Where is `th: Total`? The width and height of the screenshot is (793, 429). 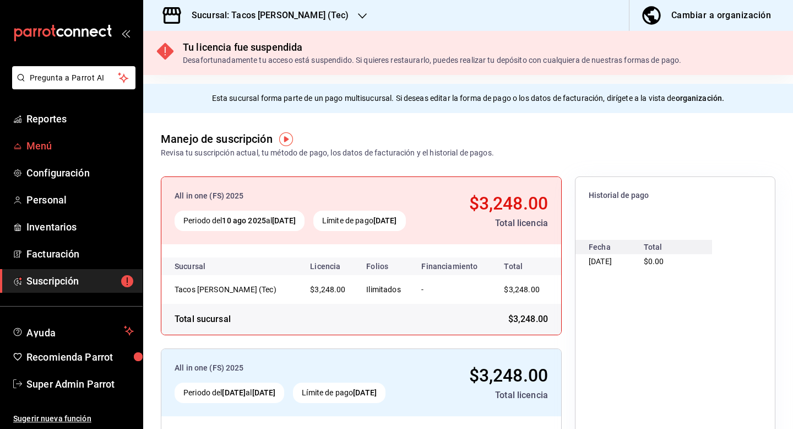
th: Total is located at coordinates (526, 266).